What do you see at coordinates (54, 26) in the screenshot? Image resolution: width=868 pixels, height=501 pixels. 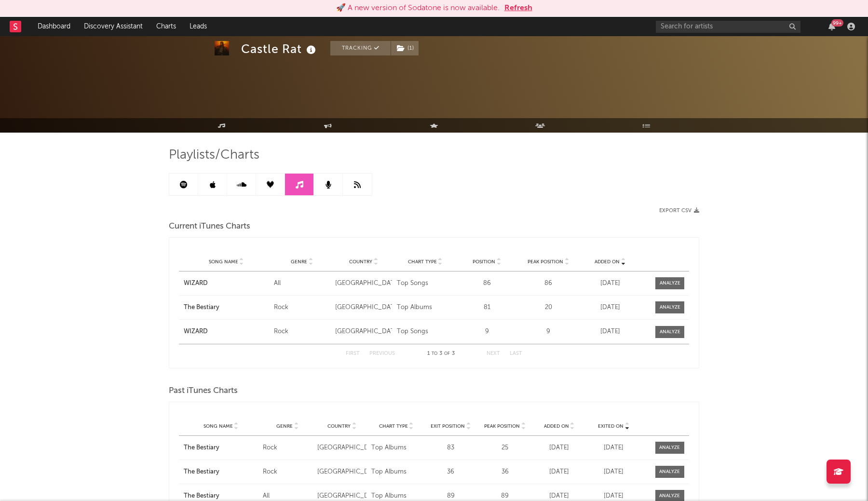 I see `a: Dashboard` at bounding box center [54, 26].